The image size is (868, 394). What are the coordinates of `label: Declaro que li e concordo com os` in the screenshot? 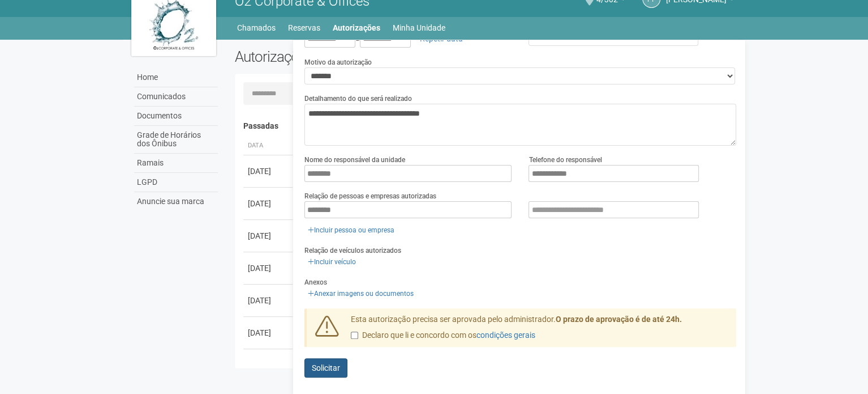 It's located at (443, 335).